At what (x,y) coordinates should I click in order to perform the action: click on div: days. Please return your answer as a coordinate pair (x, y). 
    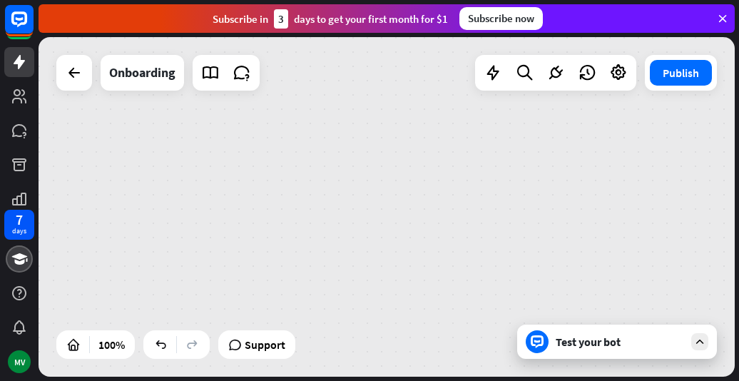
    Looking at the image, I should click on (19, 231).